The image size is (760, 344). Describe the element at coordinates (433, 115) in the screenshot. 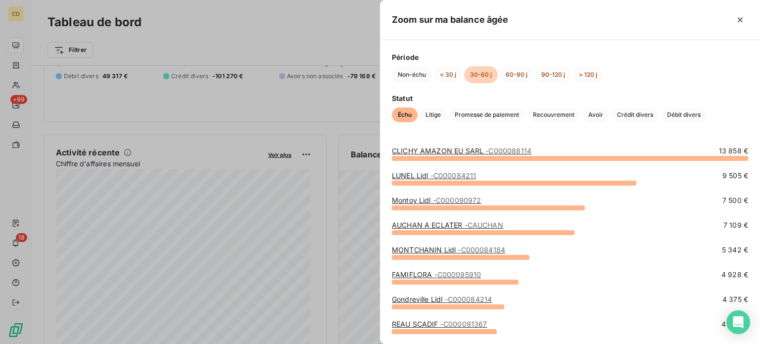

I see `button: Litige` at that location.